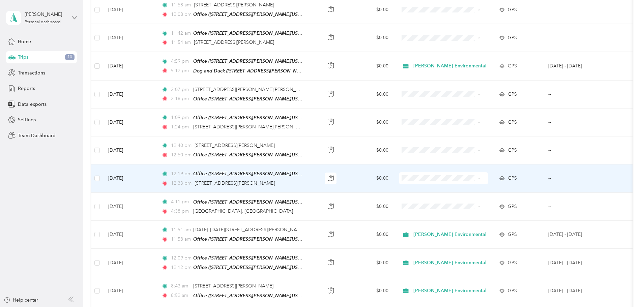 The width and height of the screenshot is (644, 307). I want to click on span: 12:33 pm, so click(181, 184).